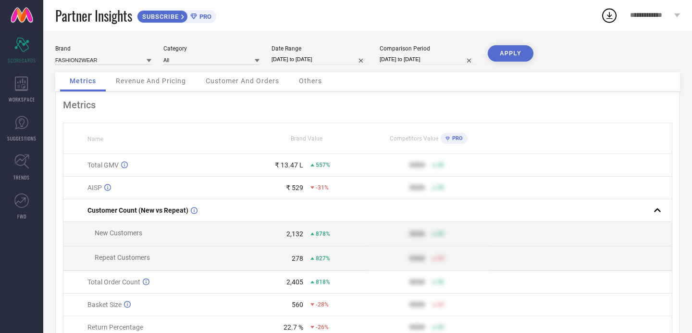  What do you see at coordinates (22, 216) in the screenshot?
I see `span: FWD` at bounding box center [22, 216].